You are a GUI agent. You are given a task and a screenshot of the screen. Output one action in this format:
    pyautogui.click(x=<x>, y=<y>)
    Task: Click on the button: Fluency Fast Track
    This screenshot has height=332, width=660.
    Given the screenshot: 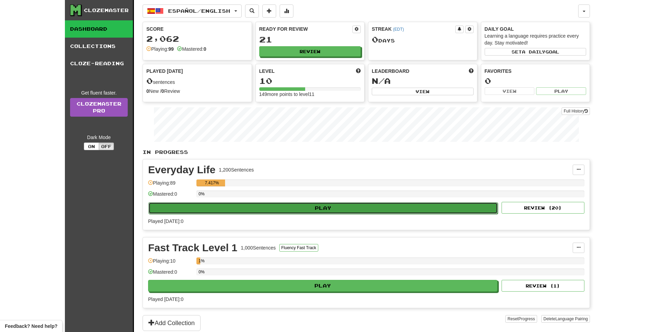 What is the action you would take?
    pyautogui.click(x=299, y=248)
    